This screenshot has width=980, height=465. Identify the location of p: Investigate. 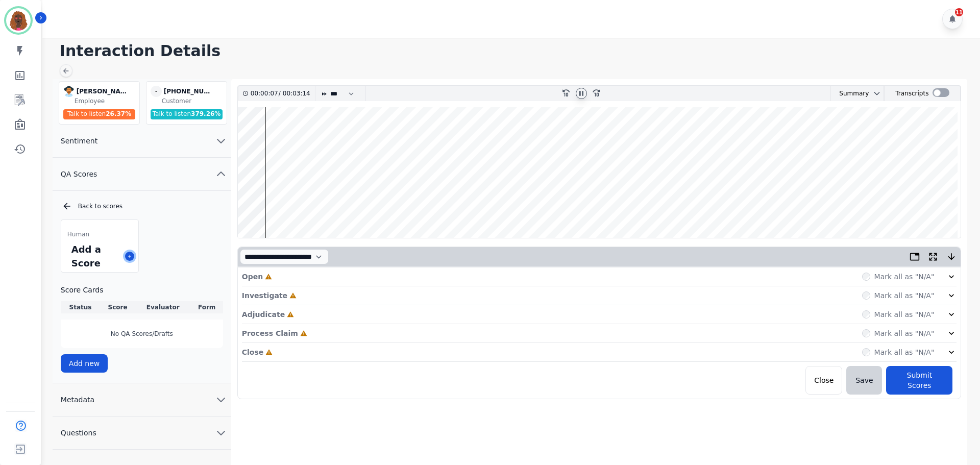
(264, 295).